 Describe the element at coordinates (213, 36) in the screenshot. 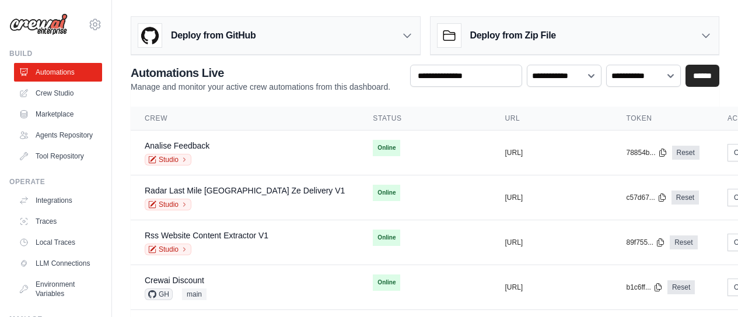

I see `h3: Deploy from GitHub` at that location.